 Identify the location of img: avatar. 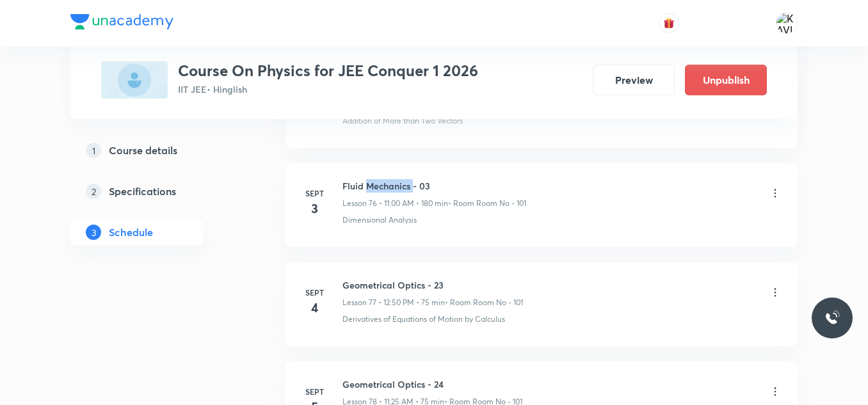
(669, 23).